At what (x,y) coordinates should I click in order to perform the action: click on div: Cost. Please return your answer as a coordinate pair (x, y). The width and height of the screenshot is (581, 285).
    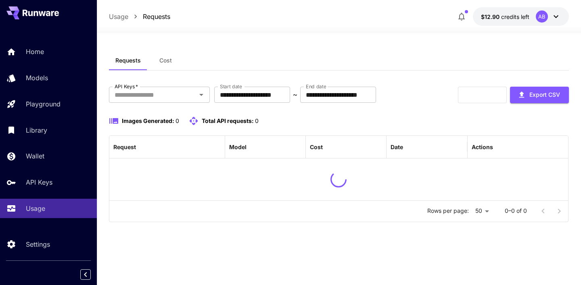
    Looking at the image, I should click on (316, 147).